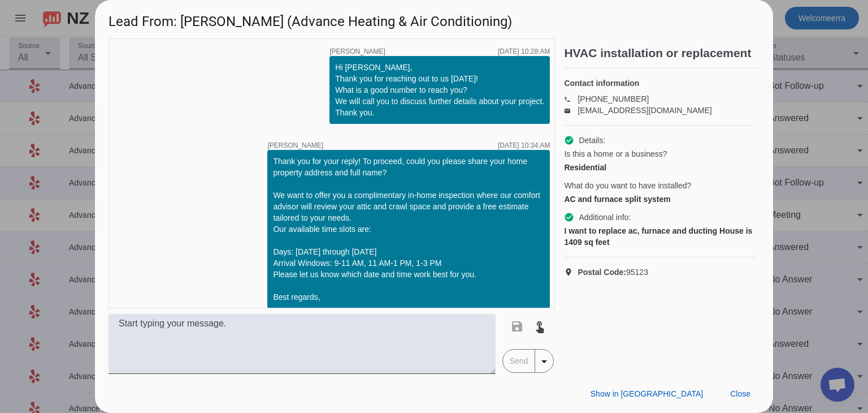 The width and height of the screenshot is (868, 413). Describe the element at coordinates (571, 99) in the screenshot. I see `mat-icon: phone` at that location.